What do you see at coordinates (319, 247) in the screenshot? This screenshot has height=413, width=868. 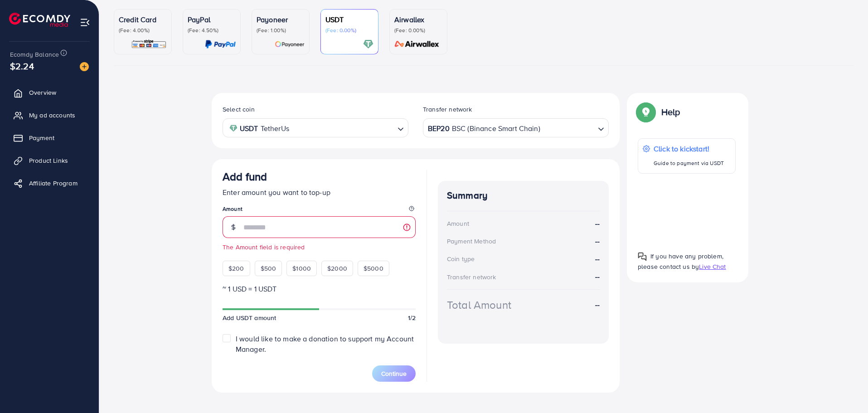 I see `small: The Amount field is required` at bounding box center [319, 247].